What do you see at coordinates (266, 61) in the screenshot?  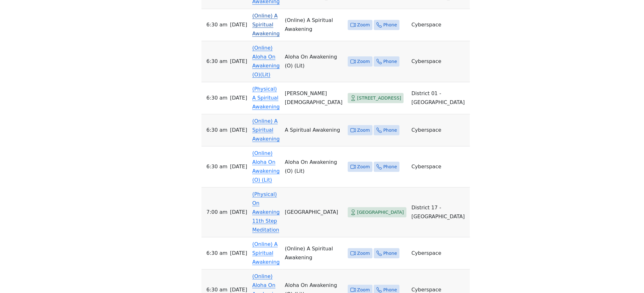 I see `a: (Online) Aloha On Awakening (O)(Lit)` at bounding box center [266, 61].